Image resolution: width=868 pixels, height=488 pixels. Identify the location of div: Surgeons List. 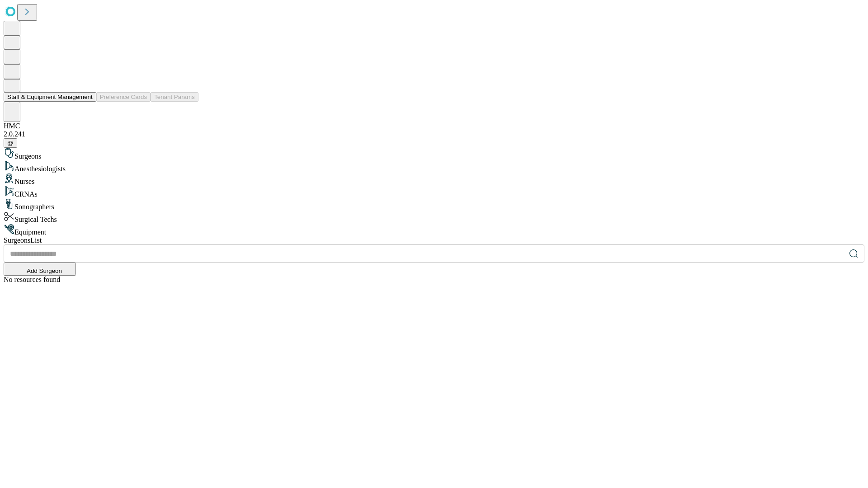
(434, 240).